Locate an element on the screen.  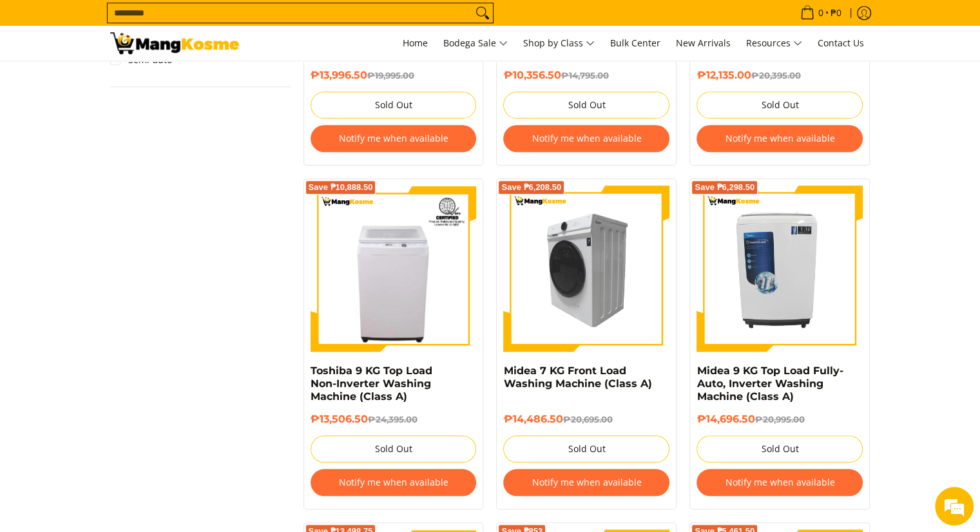
a: Midea 7 KG Front Load Washing Machine (Class A) is located at coordinates (577, 377).